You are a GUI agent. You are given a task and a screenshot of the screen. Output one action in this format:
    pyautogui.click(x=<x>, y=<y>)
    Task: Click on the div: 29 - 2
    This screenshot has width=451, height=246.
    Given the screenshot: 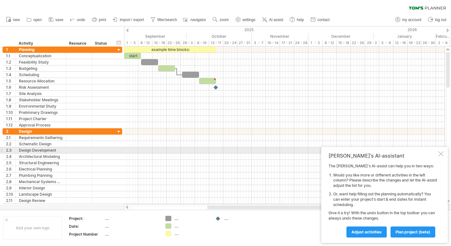 What is the action you would take?
    pyautogui.click(x=372, y=43)
    